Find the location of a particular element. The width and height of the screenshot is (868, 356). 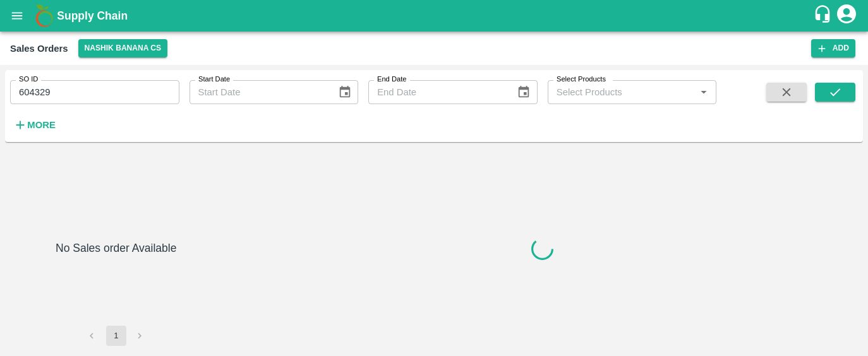

h6: No Sales order Available is located at coordinates (116, 282).